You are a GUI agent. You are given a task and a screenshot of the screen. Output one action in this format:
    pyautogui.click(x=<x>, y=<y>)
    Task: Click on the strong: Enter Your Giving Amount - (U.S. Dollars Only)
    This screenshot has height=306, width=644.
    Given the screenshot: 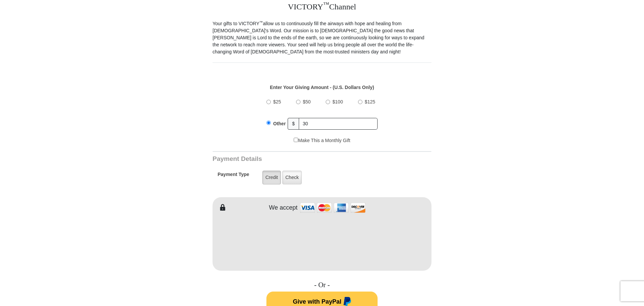 What is the action you would take?
    pyautogui.click(x=321, y=87)
    